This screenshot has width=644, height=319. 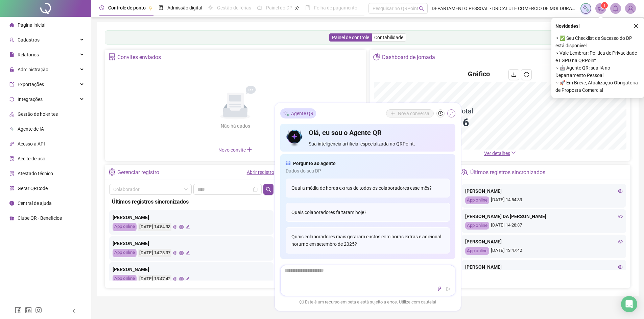 I want to click on span: file, so click(x=12, y=55).